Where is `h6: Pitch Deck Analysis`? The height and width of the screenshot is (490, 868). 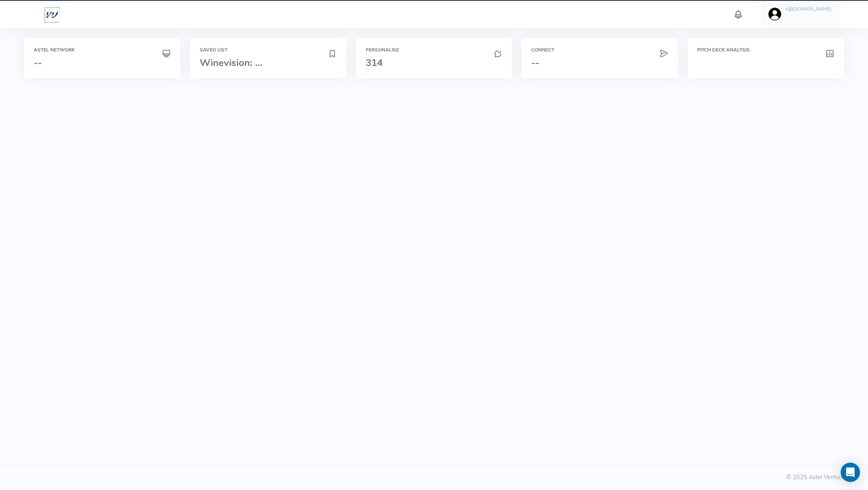
h6: Pitch Deck Analysis is located at coordinates (766, 50).